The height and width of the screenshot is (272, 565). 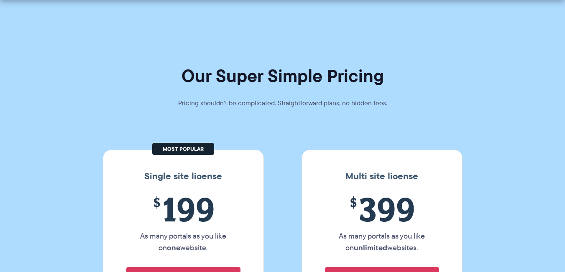 What do you see at coordinates (283, 103) in the screenshot?
I see `p: Pricing shouldn't be complicated. Straightforward plans, no hidden fees.` at bounding box center [283, 103].